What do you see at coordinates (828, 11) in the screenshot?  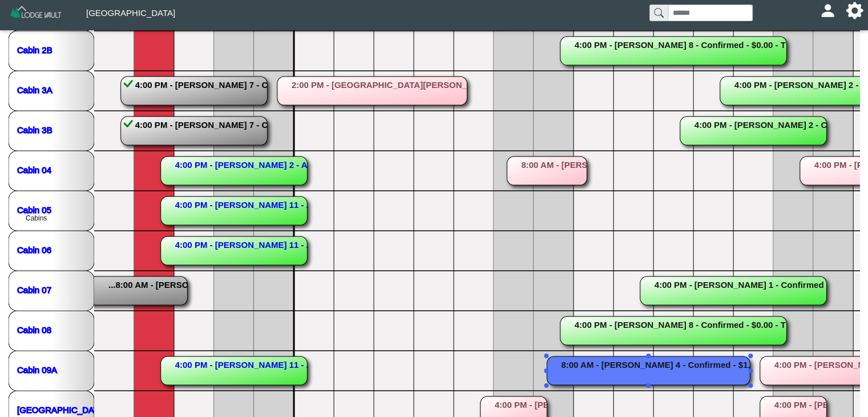 I see `svg: person fill` at bounding box center [828, 11].